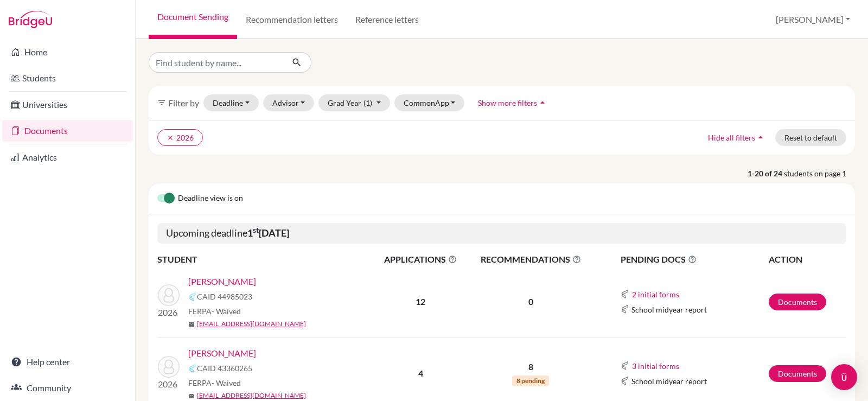  I want to click on button: Show more filtersarrow_drop_up, so click(513, 103).